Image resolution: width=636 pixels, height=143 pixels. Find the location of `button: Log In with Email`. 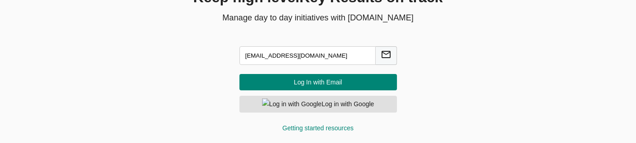

button: Log In with Email is located at coordinates (318, 82).